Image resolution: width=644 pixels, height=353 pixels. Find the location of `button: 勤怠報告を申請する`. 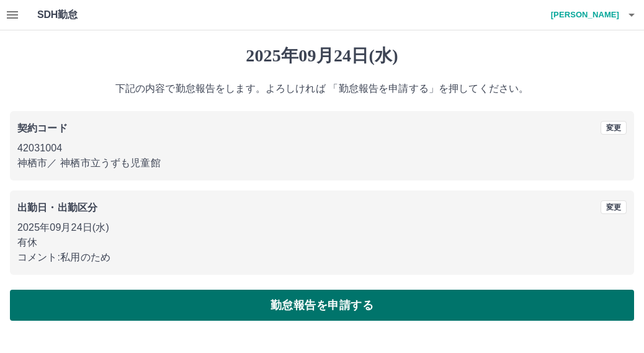

button: 勤怠報告を申請する is located at coordinates (322, 305).